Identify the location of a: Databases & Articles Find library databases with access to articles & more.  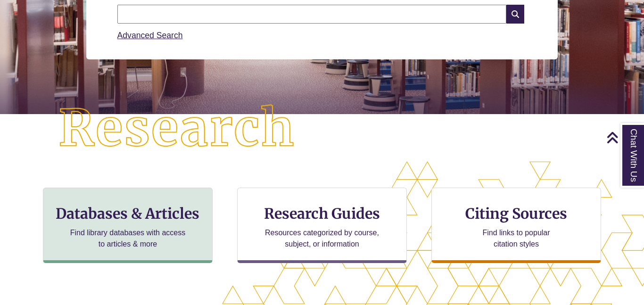
(128, 225).